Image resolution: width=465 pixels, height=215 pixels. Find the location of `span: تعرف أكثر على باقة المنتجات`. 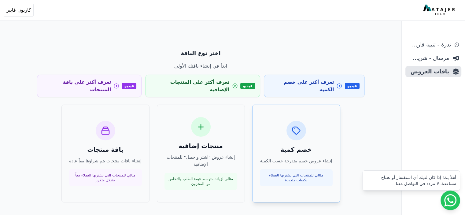

span: تعرف أكثر على باقة المنتجات is located at coordinates (77, 86).